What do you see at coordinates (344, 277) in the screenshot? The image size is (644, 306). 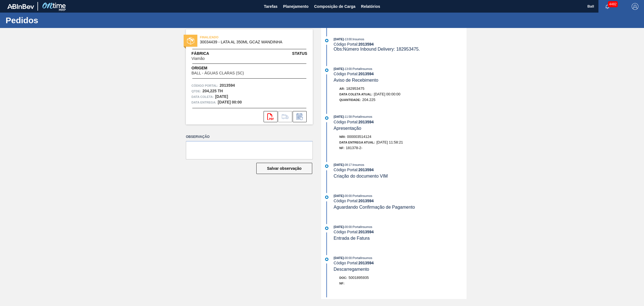 I see `span: Doc:` at bounding box center [344, 277].